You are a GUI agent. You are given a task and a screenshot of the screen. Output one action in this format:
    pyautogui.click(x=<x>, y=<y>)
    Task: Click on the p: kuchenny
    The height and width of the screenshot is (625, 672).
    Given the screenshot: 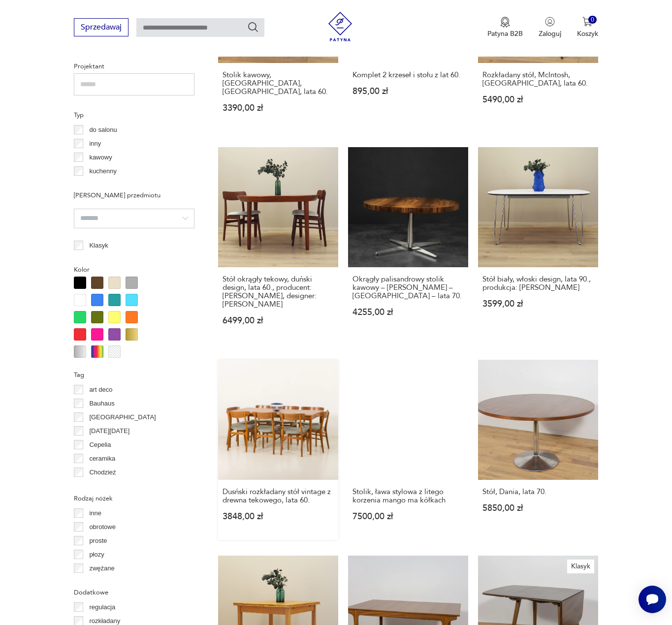 What is the action you would take?
    pyautogui.click(x=103, y=171)
    